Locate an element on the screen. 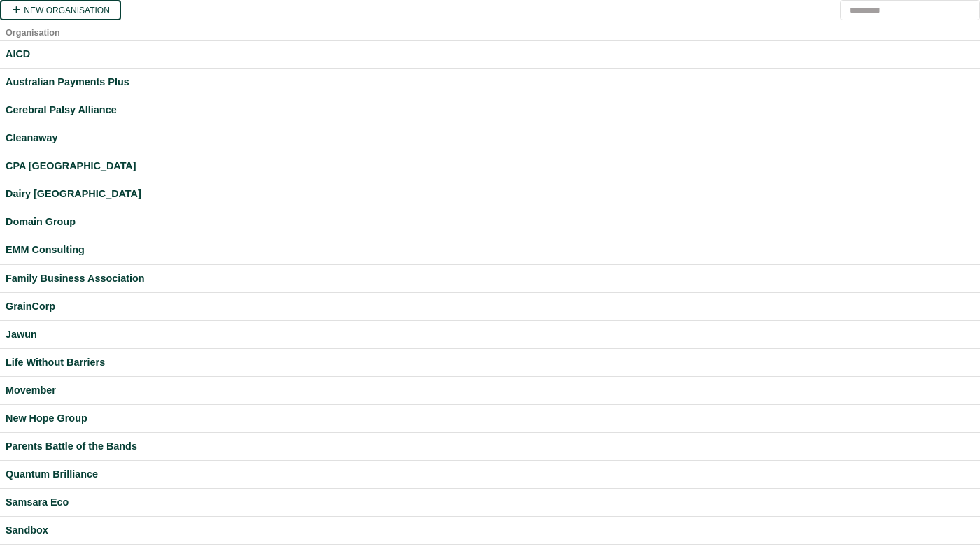  div: Jawun is located at coordinates (490, 334).